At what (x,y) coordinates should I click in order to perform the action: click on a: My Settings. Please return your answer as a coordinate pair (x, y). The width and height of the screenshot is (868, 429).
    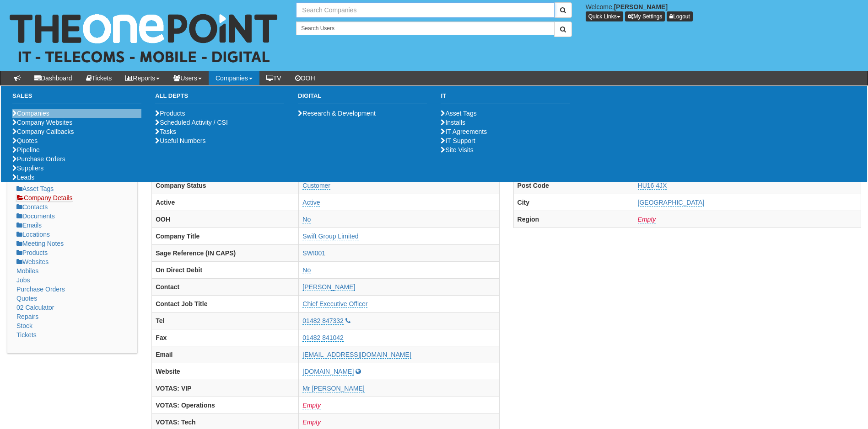
    Looking at the image, I should click on (646, 17).